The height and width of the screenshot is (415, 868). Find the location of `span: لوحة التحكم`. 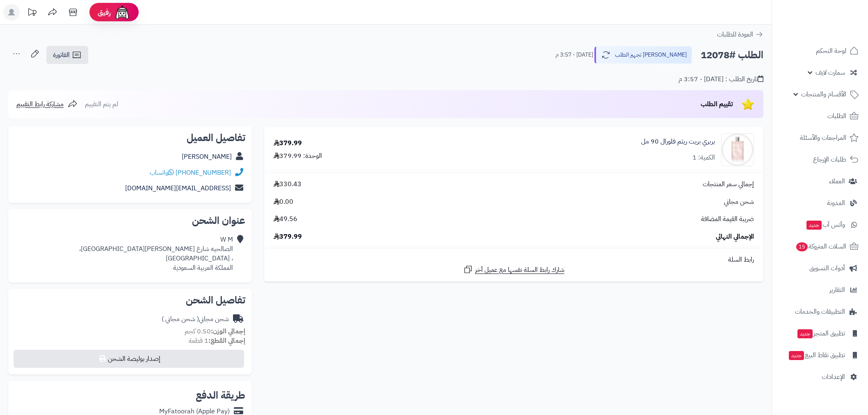

span: لوحة التحكم is located at coordinates (832, 51).